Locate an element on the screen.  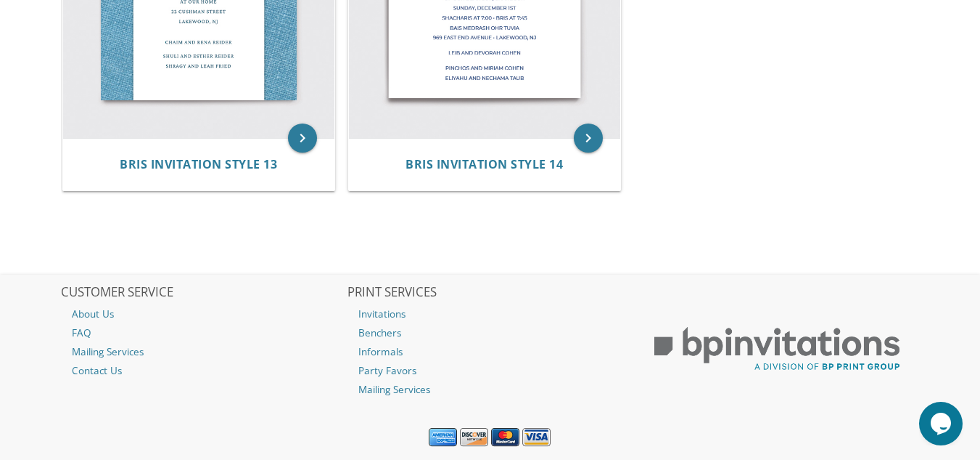
span: Bris Invitation Style 14 is located at coordinates (484, 164).